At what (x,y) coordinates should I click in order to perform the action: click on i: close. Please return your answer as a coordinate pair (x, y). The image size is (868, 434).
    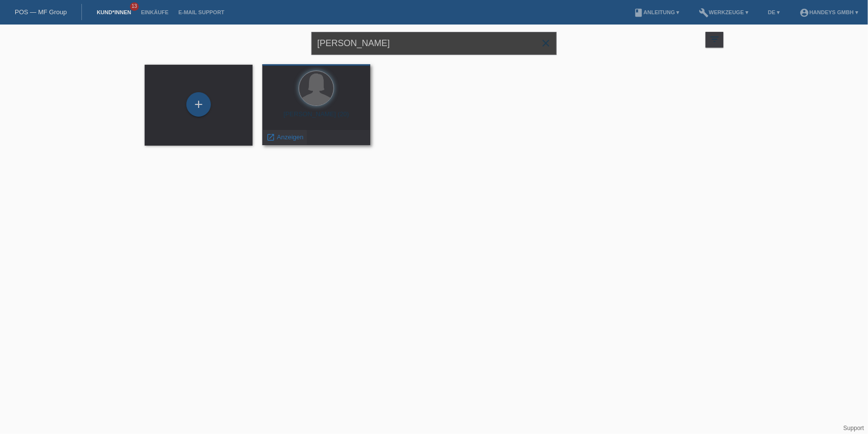
    Looking at the image, I should click on (546, 43).